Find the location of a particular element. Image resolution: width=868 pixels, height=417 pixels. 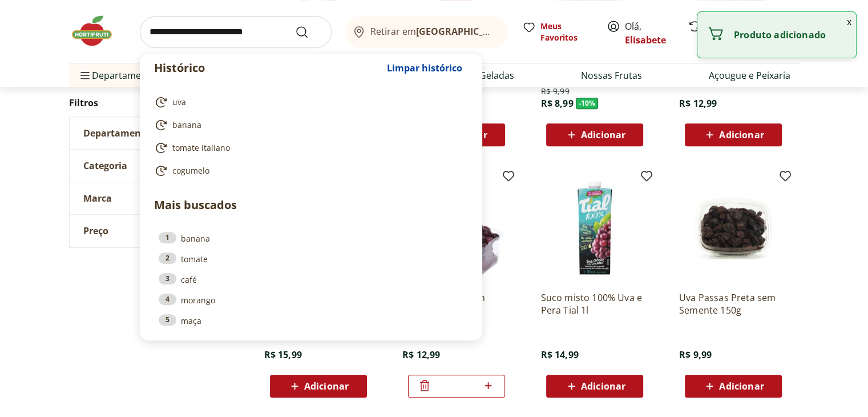

span: - 10 % is located at coordinates (587, 103).